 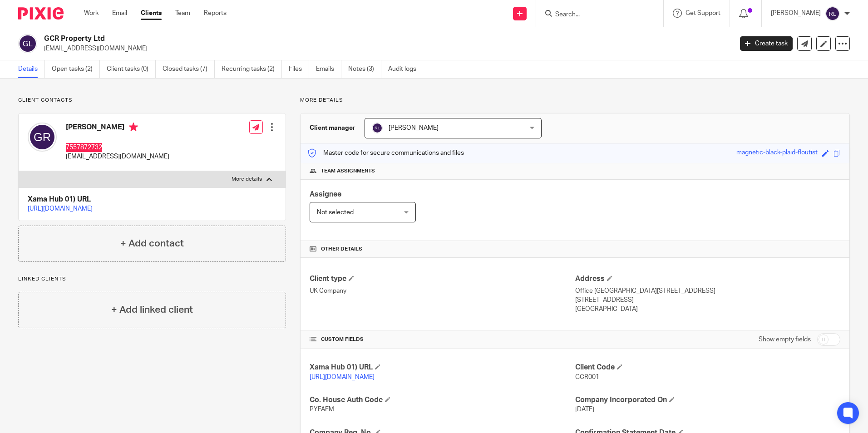 I want to click on h4: Company Incorporated On, so click(x=708, y=400).